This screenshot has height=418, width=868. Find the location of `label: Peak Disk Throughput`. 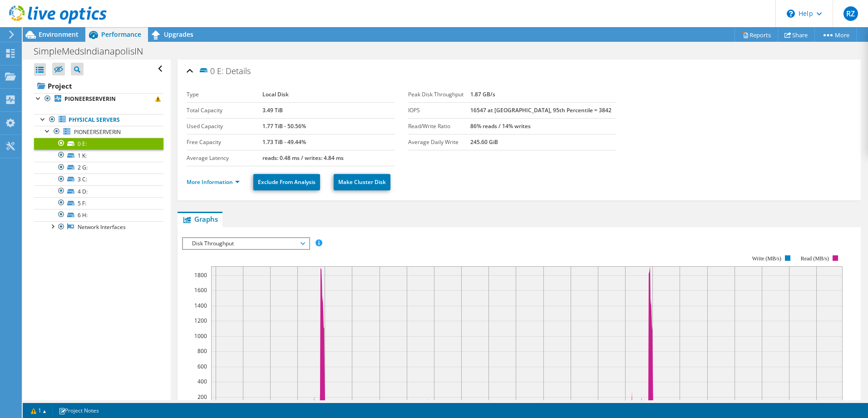

label: Peak Disk Throughput is located at coordinates (439, 95).